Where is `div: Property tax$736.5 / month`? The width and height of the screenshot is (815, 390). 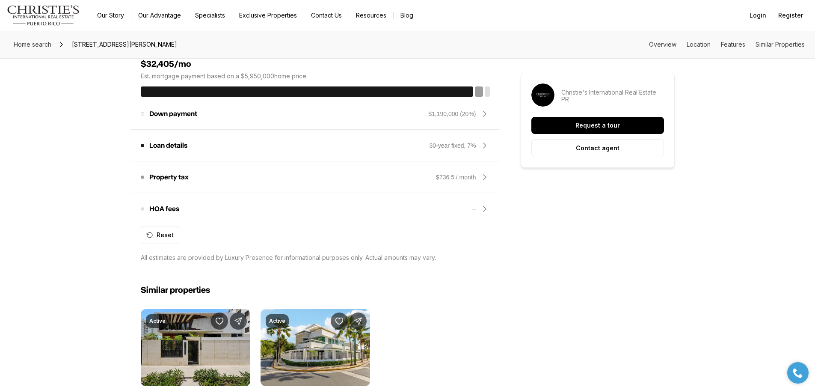
div: Property tax$736.5 / month is located at coordinates (315, 177).